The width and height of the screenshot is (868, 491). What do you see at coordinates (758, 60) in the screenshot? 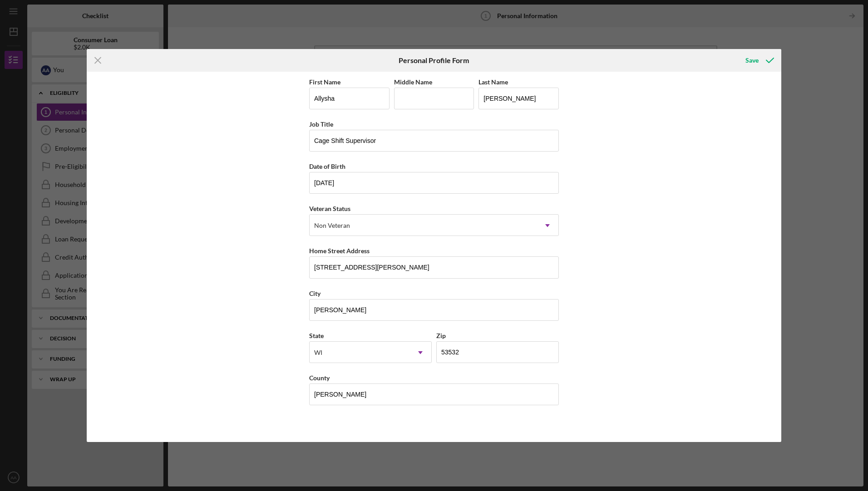
I see `button: Save` at bounding box center [758, 60].